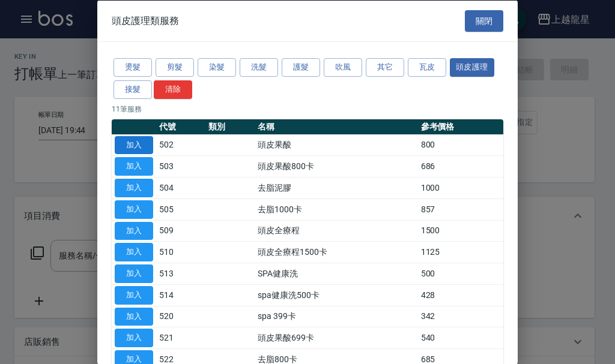 The width and height of the screenshot is (615, 364). Describe the element at coordinates (460, 296) in the screenshot. I see `td: 428` at that location.